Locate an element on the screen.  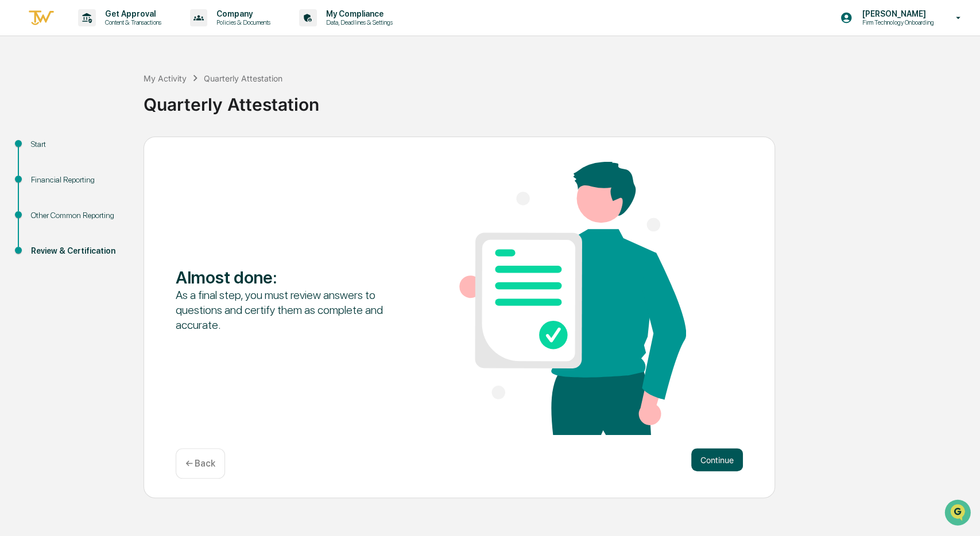
p: Data, Deadlines & Settings is located at coordinates (357, 22).